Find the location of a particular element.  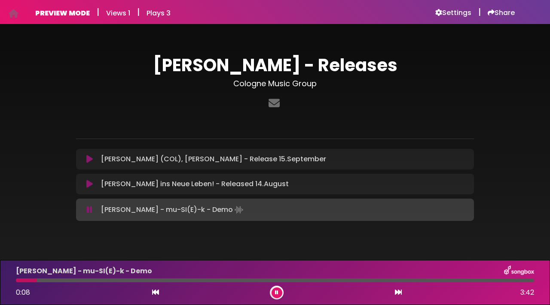

h6: Share is located at coordinates (501, 13).